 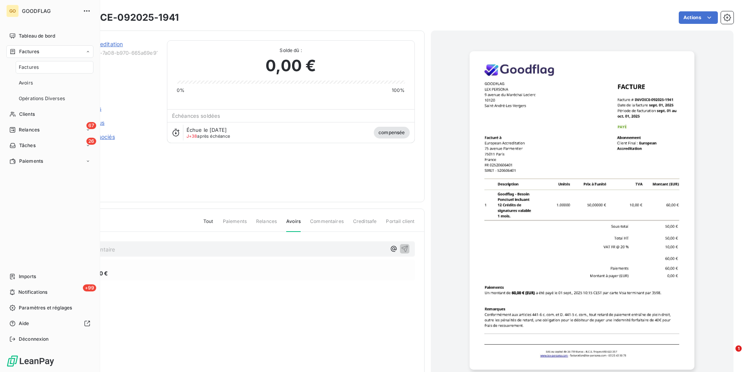 I want to click on span: 100%, so click(x=398, y=90).